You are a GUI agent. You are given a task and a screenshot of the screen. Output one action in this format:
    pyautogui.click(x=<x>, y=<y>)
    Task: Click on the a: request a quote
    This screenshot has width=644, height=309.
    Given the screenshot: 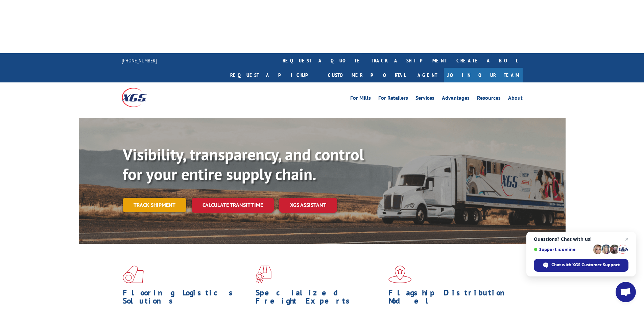 What is the action you would take?
    pyautogui.click(x=322, y=61)
    